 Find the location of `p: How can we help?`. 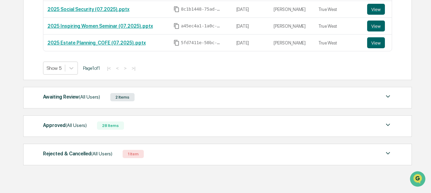

p: How can we help? is located at coordinates (66, 19).